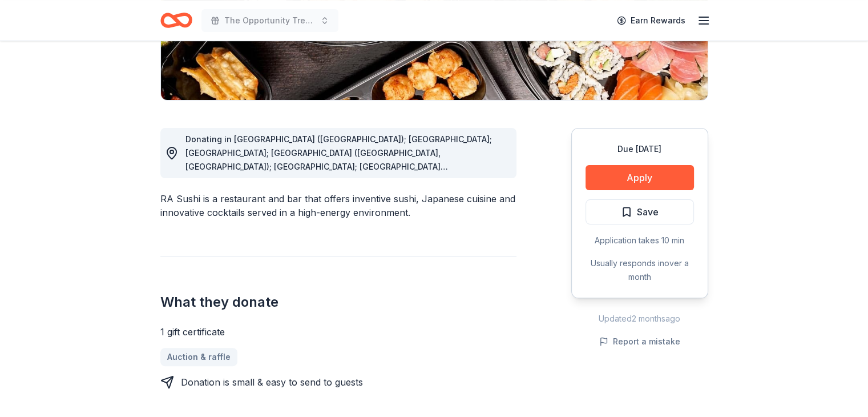  Describe the element at coordinates (640, 212) in the screenshot. I see `button: Save` at that location.